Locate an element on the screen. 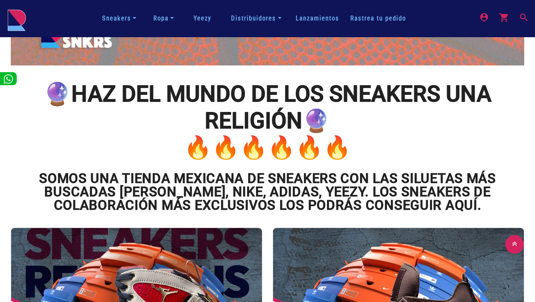 The image size is (535, 302). a: Rastrea tu pedido is located at coordinates (379, 18).